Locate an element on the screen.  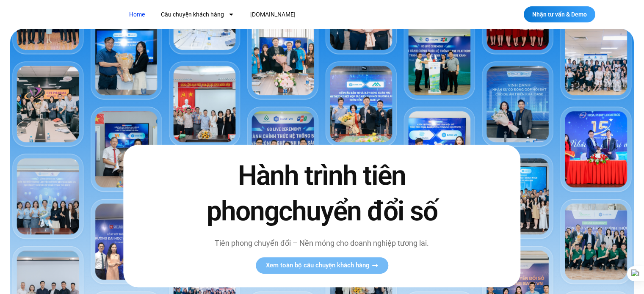
span: Xem toàn bộ câu chuyện khách hàng is located at coordinates (318, 265).